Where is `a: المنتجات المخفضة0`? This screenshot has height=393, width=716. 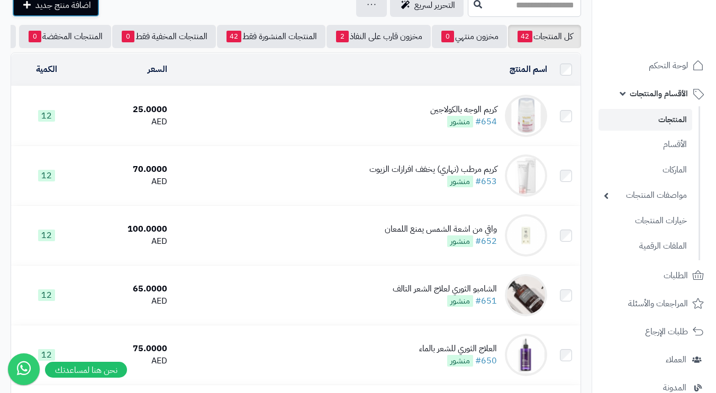 a: المنتجات المخفضة0 is located at coordinates (65, 37).